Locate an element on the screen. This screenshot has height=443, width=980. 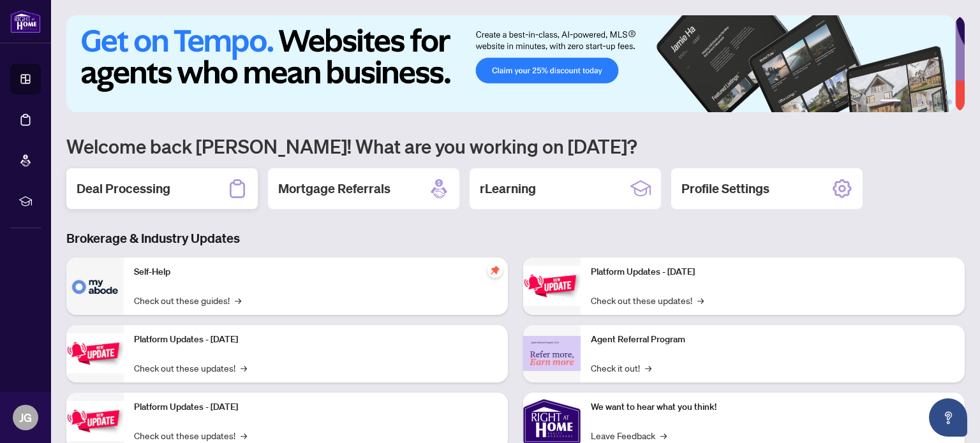
a: Check it out!→ is located at coordinates (621, 368).